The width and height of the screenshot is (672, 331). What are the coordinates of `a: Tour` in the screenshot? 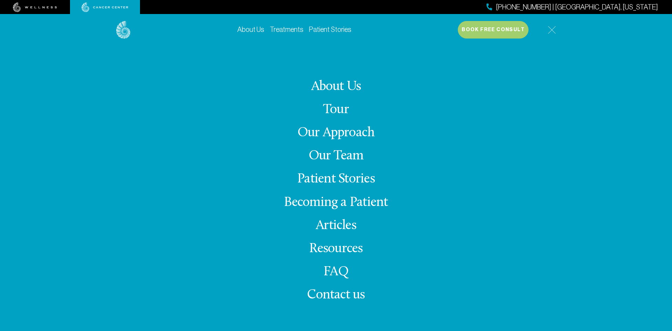 It's located at (336, 110).